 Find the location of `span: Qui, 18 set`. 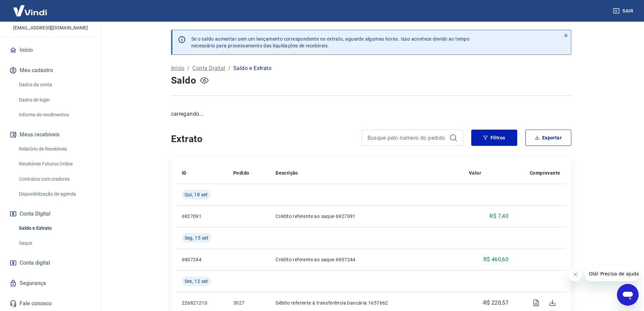

span: Qui, 18 set is located at coordinates (196, 194).